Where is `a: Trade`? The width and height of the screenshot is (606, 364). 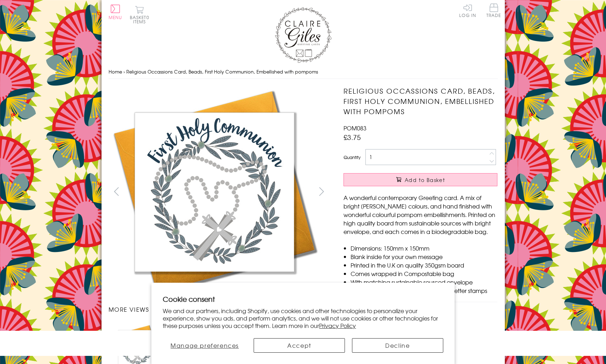
a: Trade is located at coordinates (494, 11).